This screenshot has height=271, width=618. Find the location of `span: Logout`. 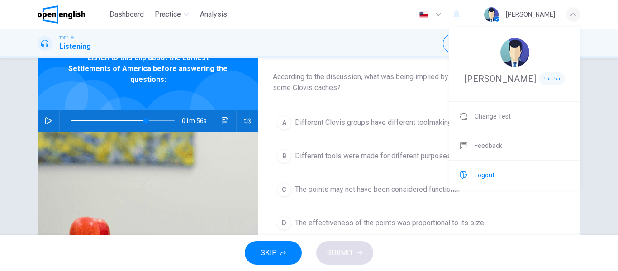

span: Logout is located at coordinates (484, 175).